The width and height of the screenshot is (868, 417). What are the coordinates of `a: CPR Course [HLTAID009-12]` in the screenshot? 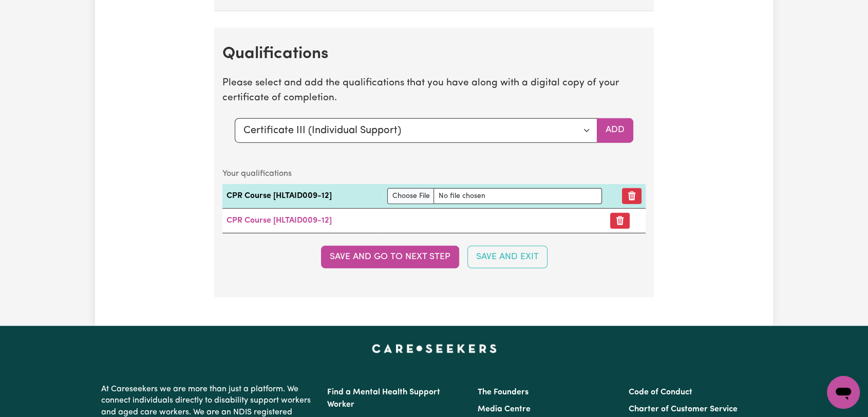 It's located at (279, 221).